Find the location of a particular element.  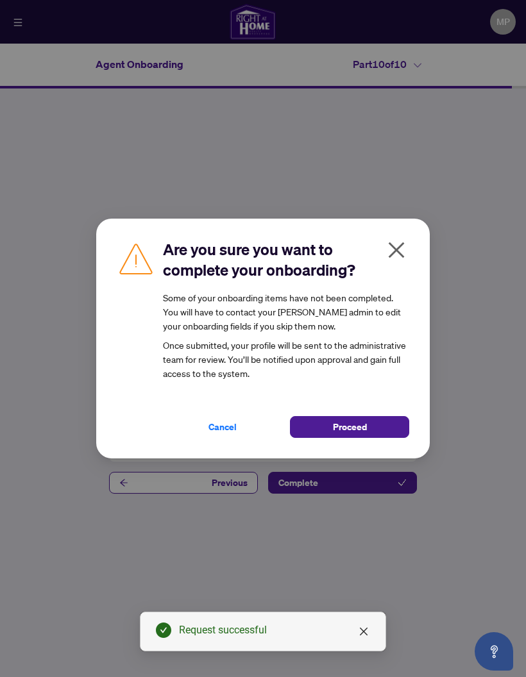

button: Cancel is located at coordinates (222, 427).